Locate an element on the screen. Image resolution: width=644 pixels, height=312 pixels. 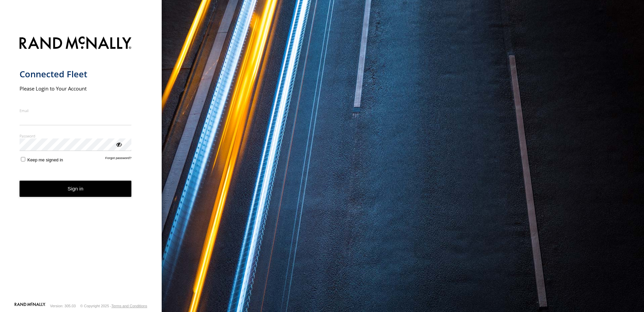
label: Email is located at coordinates (76, 110).